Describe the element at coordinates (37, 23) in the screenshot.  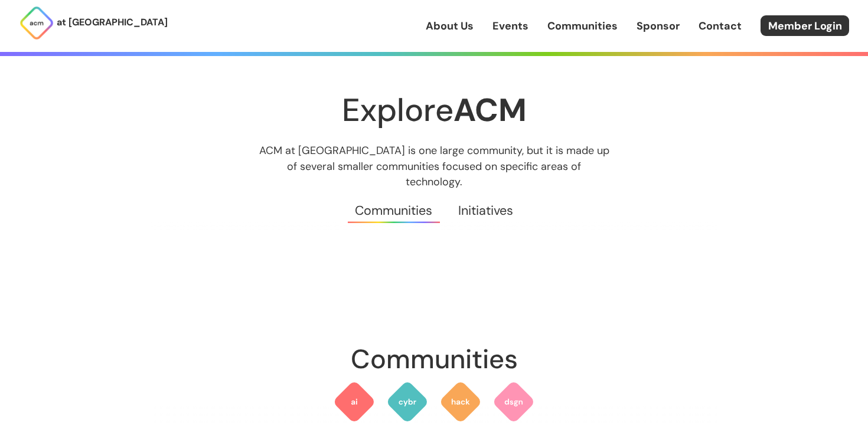
I see `img: ACM Logo` at that location.